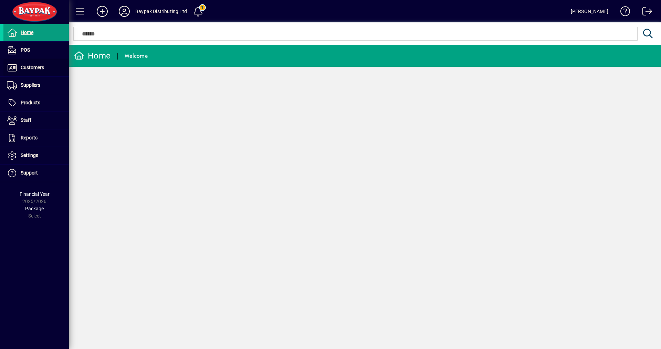 This screenshot has height=349, width=661. What do you see at coordinates (136, 56) in the screenshot?
I see `div: Welcome` at bounding box center [136, 56].